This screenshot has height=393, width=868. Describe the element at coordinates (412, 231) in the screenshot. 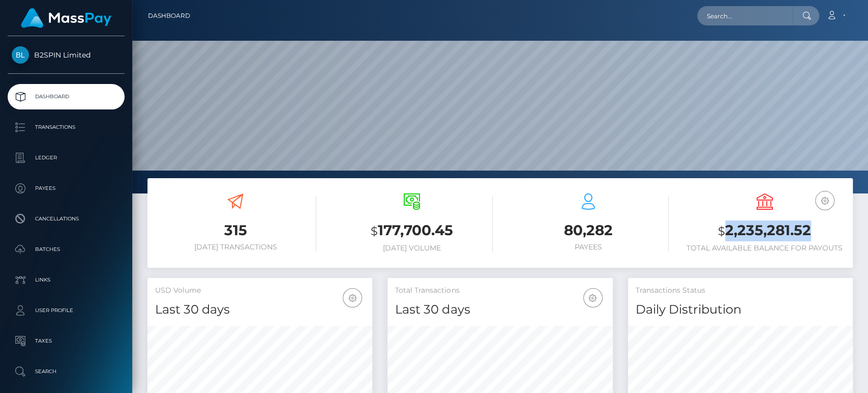

I see `h3: 177,700.45` at that location.